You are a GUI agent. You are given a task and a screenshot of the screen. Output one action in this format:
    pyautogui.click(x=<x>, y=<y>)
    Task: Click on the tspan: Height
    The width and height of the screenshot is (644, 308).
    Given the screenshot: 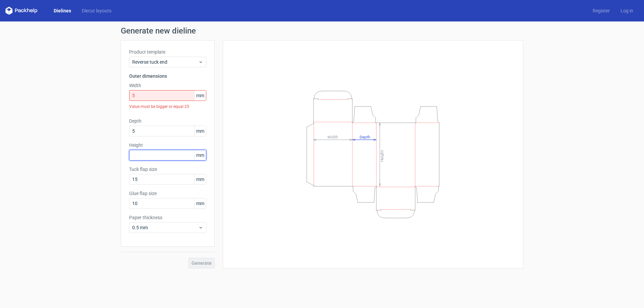 What is the action you would take?
    pyautogui.click(x=382, y=155)
    